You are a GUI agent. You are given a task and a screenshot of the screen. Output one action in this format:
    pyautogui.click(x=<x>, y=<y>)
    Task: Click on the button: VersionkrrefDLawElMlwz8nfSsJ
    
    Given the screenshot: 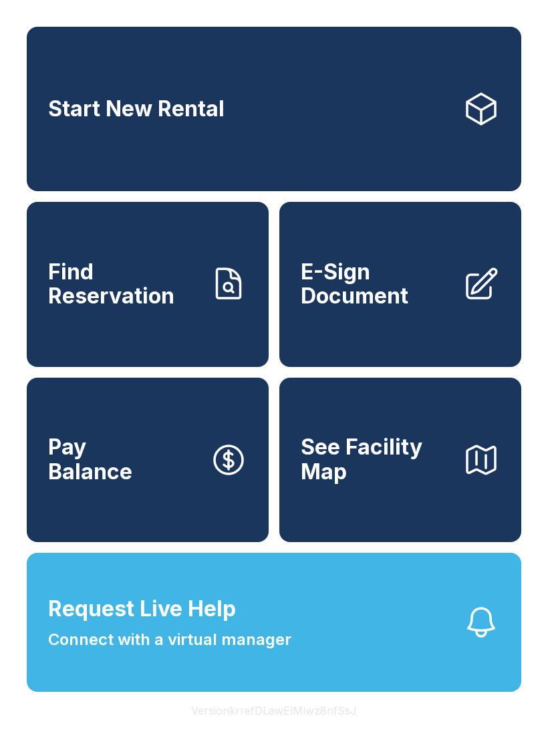 What is the action you would take?
    pyautogui.click(x=274, y=711)
    